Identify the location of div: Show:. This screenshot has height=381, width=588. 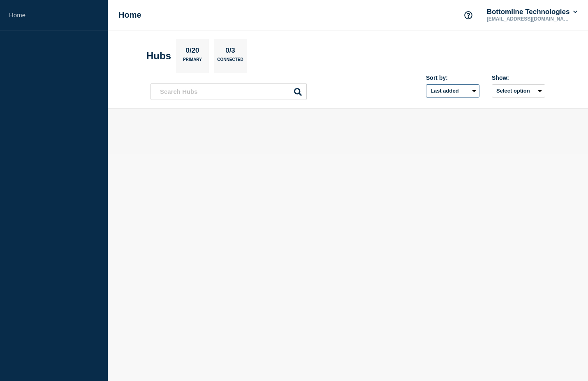
(518, 78).